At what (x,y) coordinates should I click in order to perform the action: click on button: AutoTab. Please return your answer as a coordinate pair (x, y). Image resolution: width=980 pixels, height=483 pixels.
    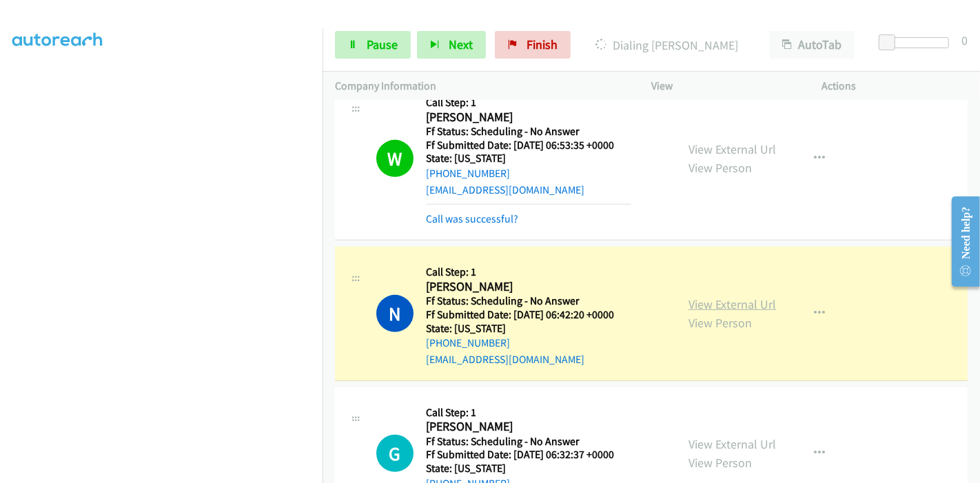
    Looking at the image, I should click on (812, 45).